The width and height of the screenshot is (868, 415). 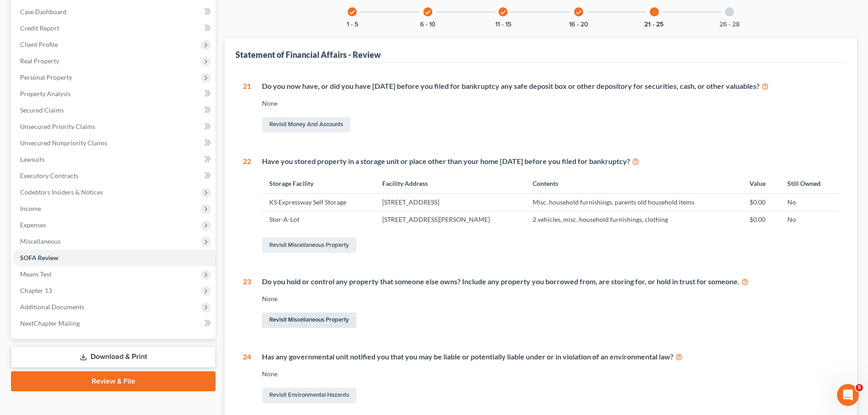 What do you see at coordinates (39, 45) in the screenshot?
I see `span: Client Profile` at bounding box center [39, 45].